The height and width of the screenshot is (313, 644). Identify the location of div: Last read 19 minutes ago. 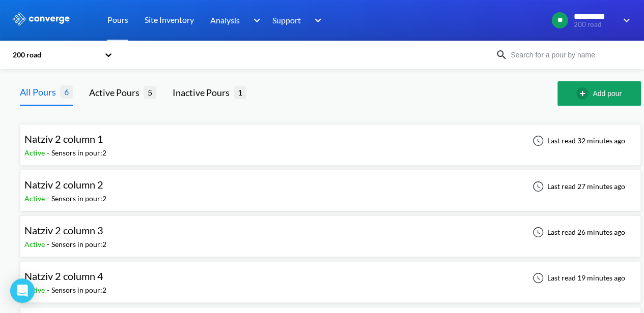
(577, 278).